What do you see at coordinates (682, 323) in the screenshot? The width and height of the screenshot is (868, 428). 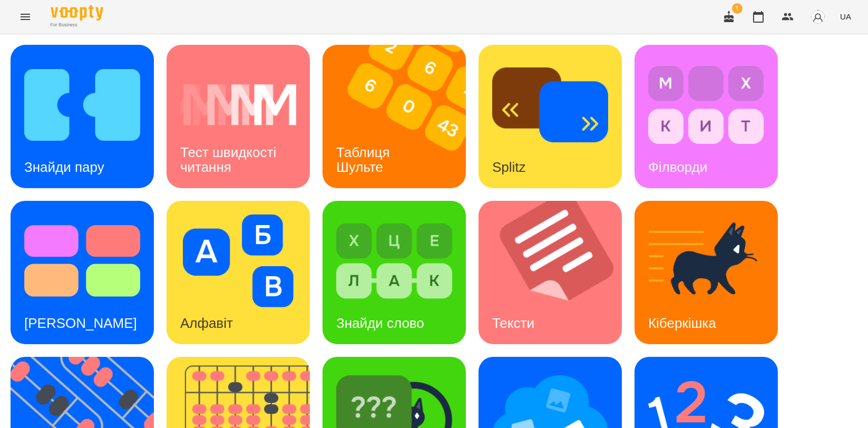 I see `h3: Кіберкішка` at bounding box center [682, 323].